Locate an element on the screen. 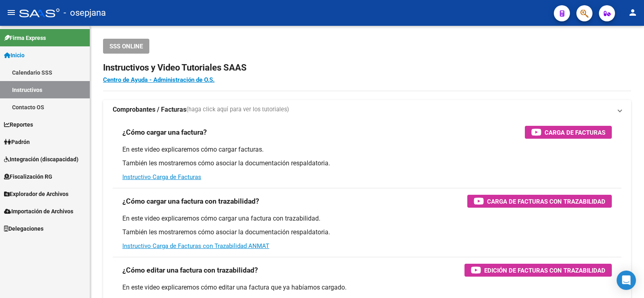  span: Firma Express is located at coordinates (25, 38).